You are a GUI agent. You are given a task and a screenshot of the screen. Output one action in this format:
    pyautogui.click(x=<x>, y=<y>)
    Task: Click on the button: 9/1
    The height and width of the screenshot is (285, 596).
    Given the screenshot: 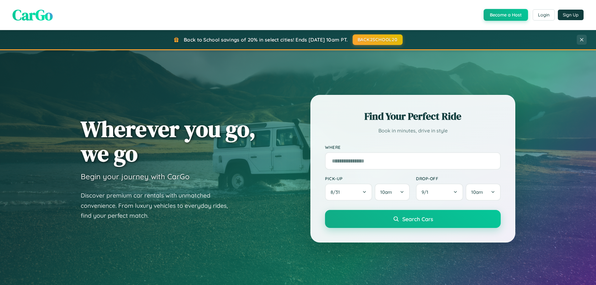 What is the action you would take?
    pyautogui.click(x=439, y=192)
    